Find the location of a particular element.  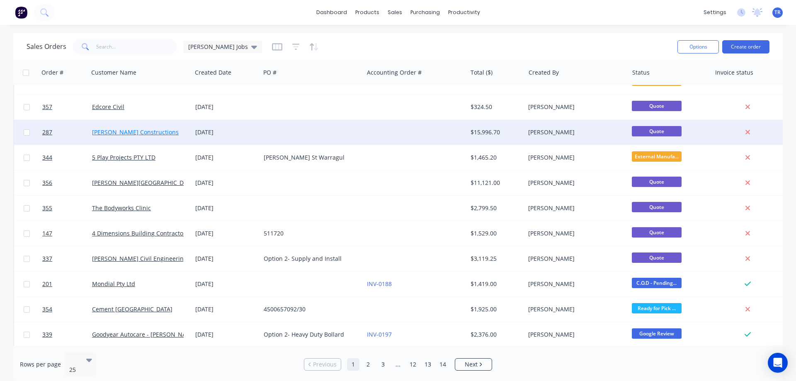

span: Next is located at coordinates (471, 365).